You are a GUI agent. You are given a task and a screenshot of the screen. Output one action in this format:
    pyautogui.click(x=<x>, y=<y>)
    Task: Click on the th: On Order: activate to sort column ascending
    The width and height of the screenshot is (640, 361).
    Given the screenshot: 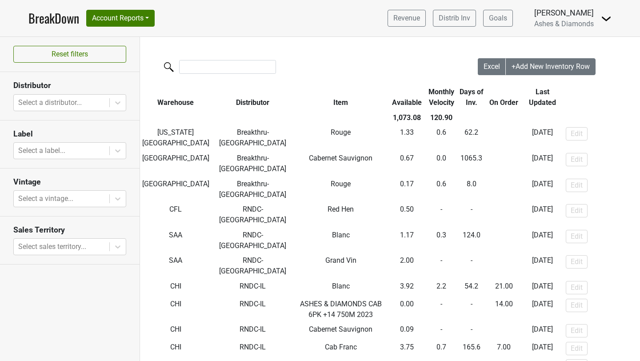 What is the action you would take?
    pyautogui.click(x=504, y=97)
    